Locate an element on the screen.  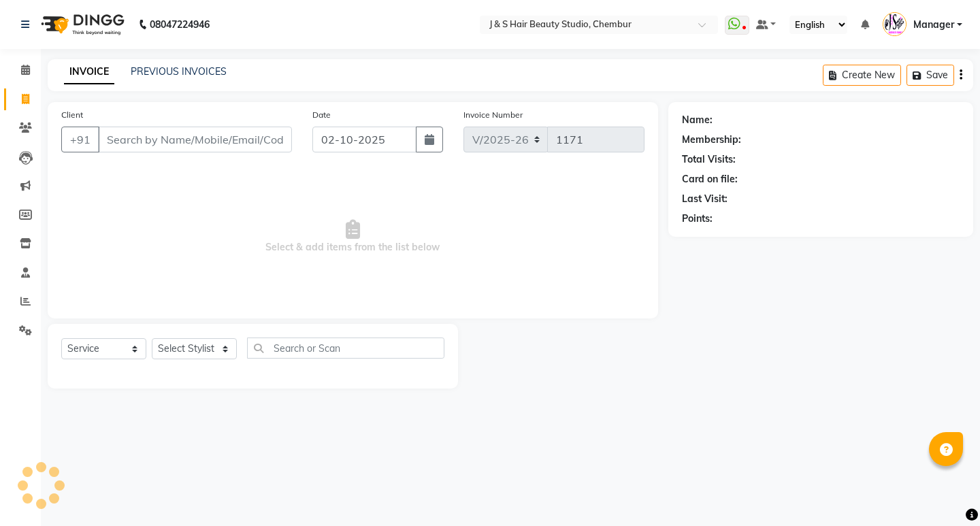
div: Name: is located at coordinates (696, 120).